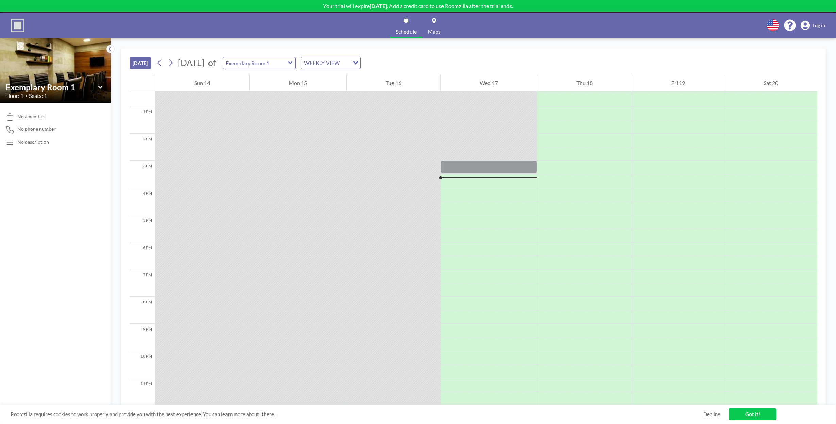 The image size is (836, 424). I want to click on div: Tue 16, so click(393, 83).